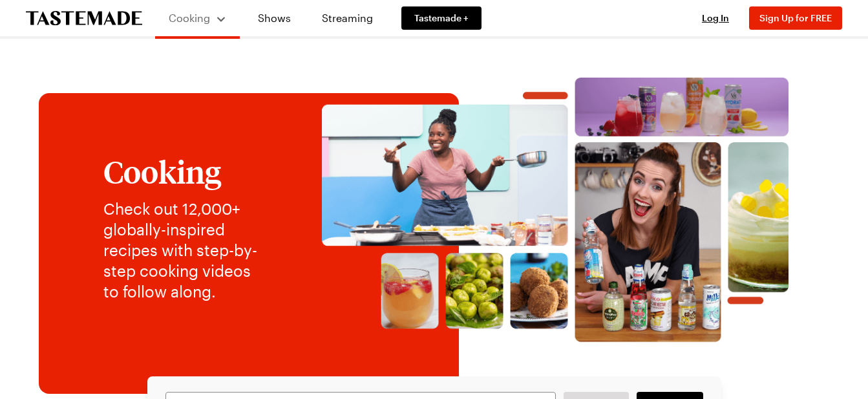 This screenshot has height=399, width=868. Describe the element at coordinates (716, 18) in the screenshot. I see `button: Log In` at that location.